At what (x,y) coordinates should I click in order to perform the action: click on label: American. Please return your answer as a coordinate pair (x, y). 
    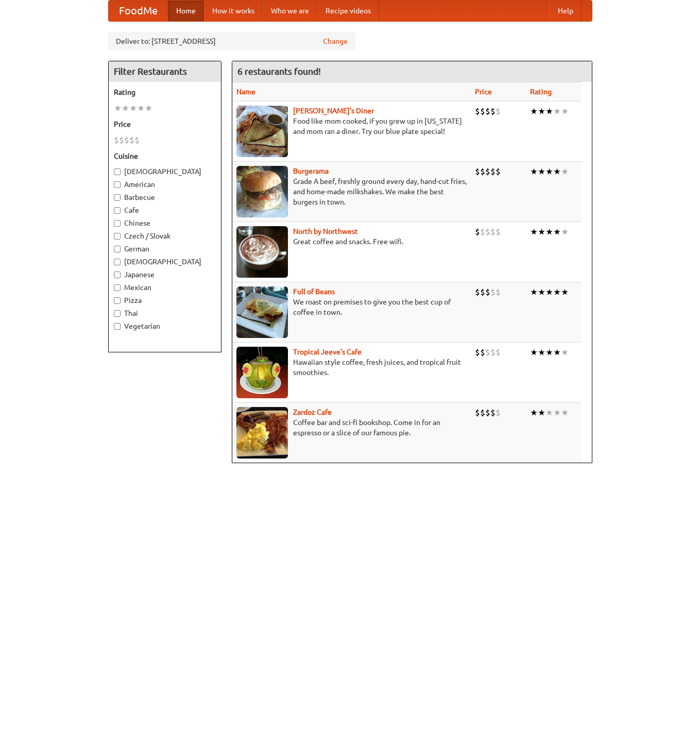
    Looking at the image, I should click on (165, 184).